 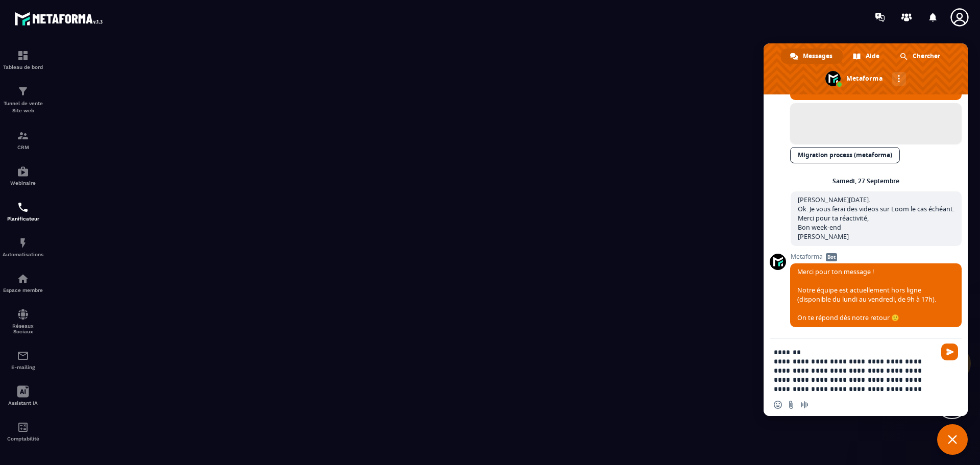 I want to click on span: Bot, so click(x=832, y=257).